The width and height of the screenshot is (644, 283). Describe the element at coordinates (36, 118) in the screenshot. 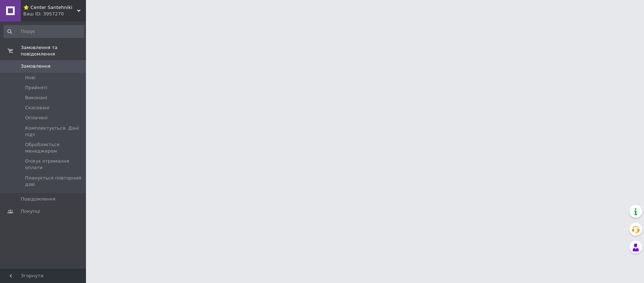

I see `span: Оплачені` at that location.